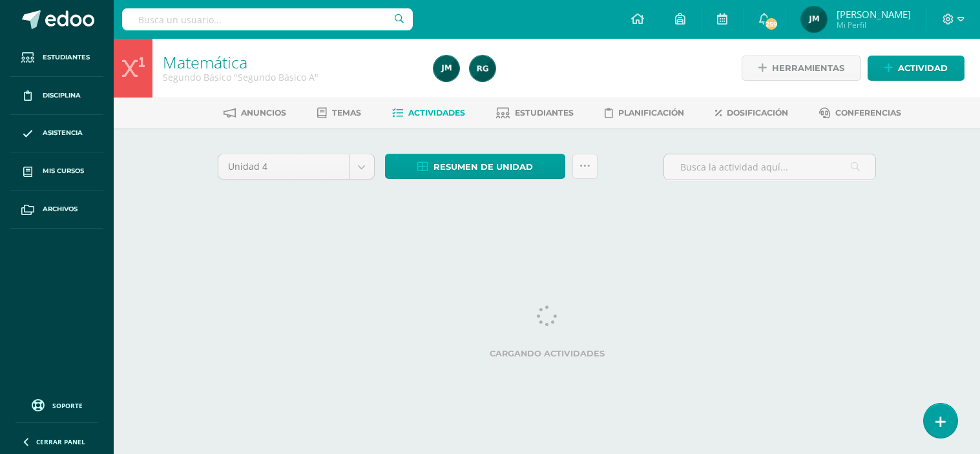  I want to click on a: Asistencia, so click(57, 133).